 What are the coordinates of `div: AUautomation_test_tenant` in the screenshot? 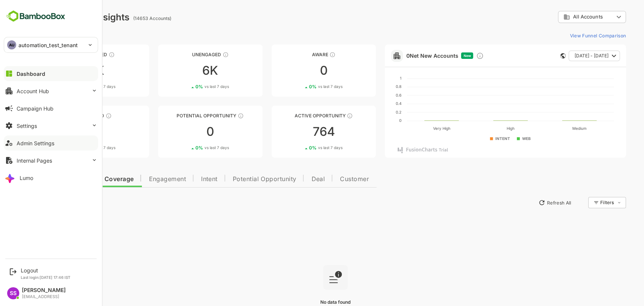 It's located at (51, 45).